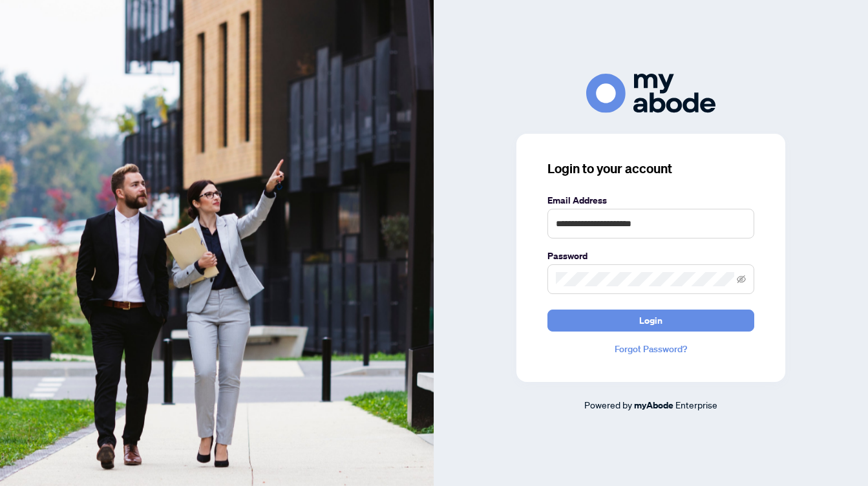 The height and width of the screenshot is (486, 868). Describe the element at coordinates (741, 279) in the screenshot. I see `span: eye-invisible` at that location.